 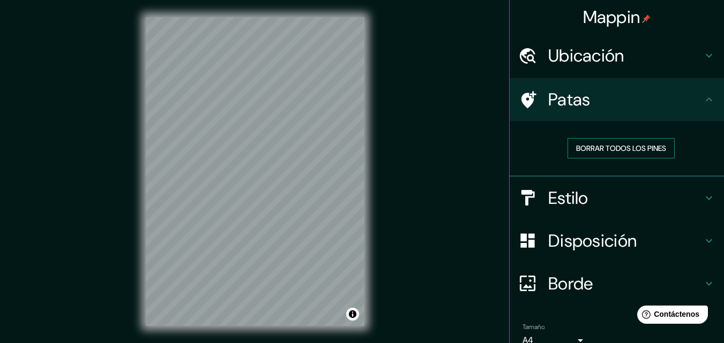 What do you see at coordinates (617, 100) in the screenshot?
I see `div: Patas` at bounding box center [617, 100].